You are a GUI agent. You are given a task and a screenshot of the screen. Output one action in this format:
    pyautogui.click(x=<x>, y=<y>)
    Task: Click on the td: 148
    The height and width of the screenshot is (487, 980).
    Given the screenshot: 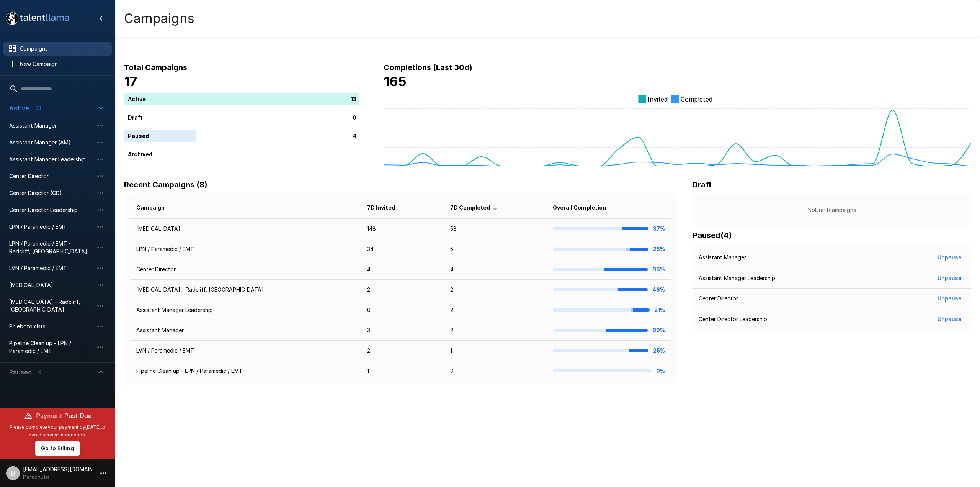 What is the action you would take?
    pyautogui.click(x=403, y=229)
    